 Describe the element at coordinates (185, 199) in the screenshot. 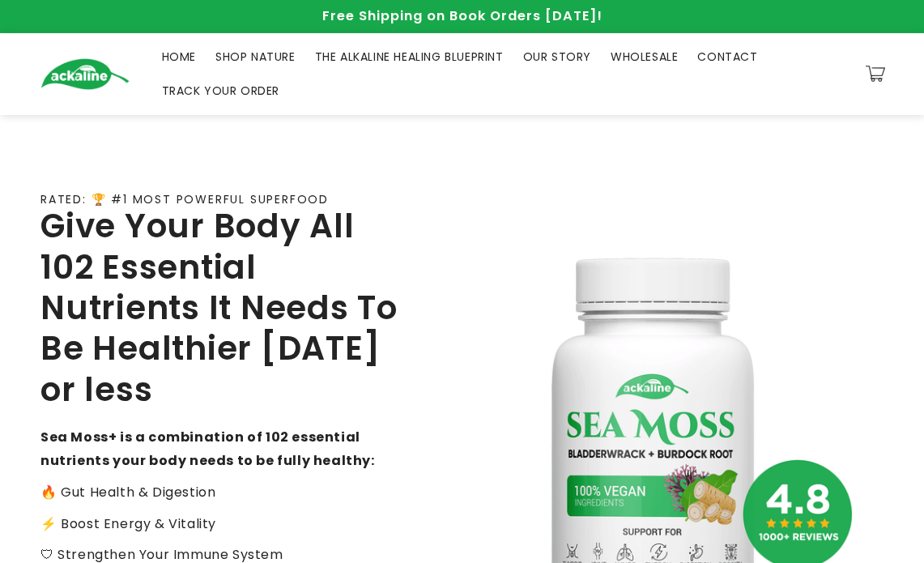

I see `p: RATED: 🏆 #1 MOST POWERFUL SUPERFOOD` at that location.